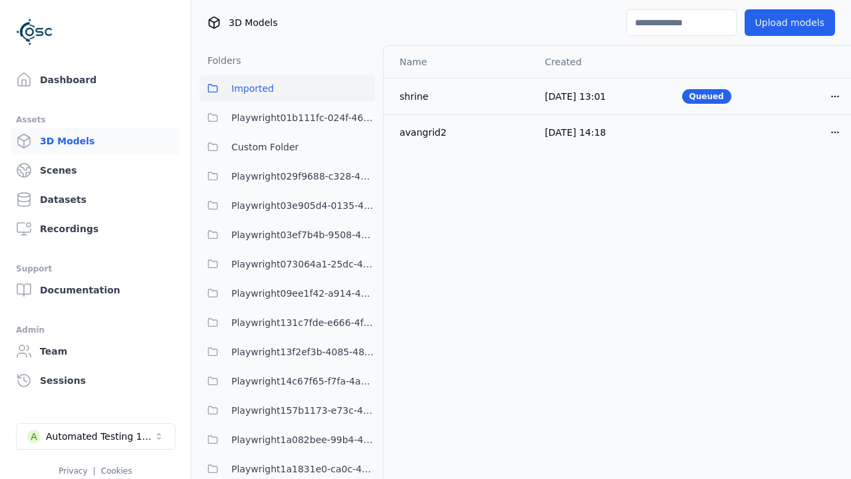 The image size is (851, 479). Describe the element at coordinates (462, 132) in the screenshot. I see `div: avangrid2` at that location.